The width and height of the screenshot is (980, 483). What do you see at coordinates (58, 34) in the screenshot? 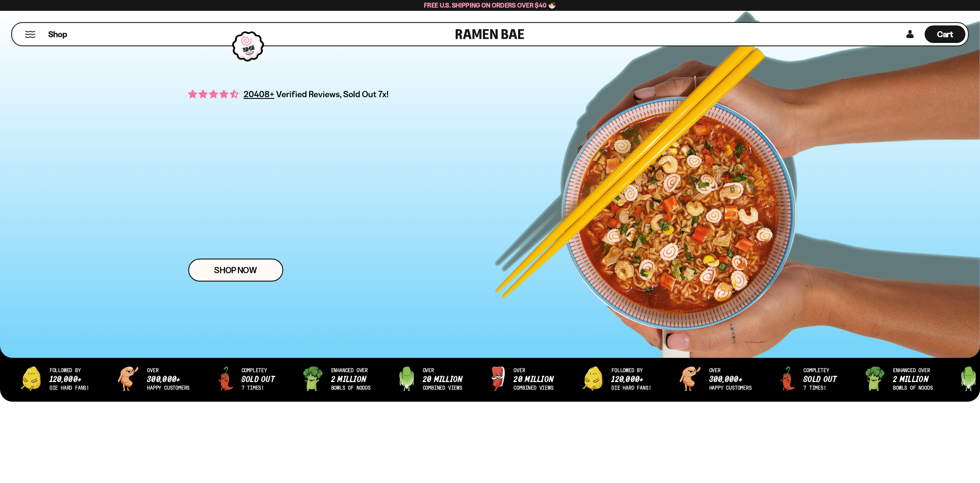
I see `span: Shop` at bounding box center [58, 34].